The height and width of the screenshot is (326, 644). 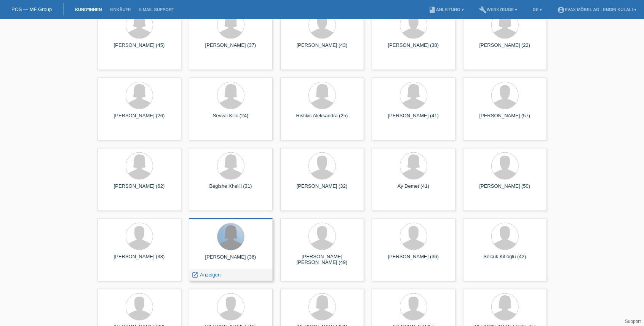 I want to click on div: Sevval Kilic (24), so click(x=231, y=119).